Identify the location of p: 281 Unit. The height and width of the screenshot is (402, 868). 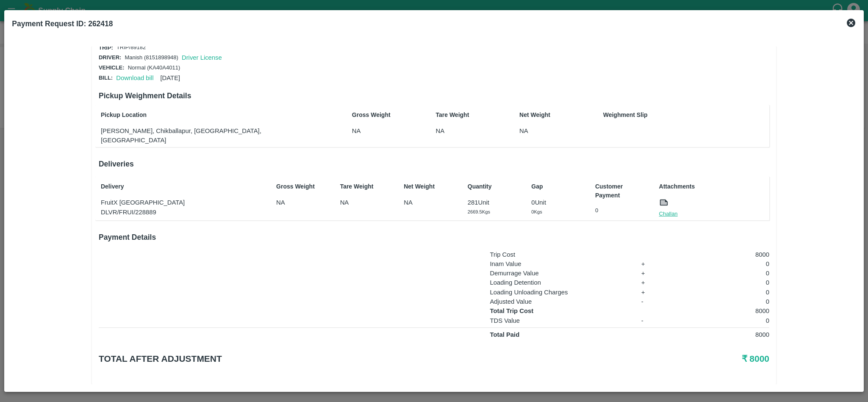
(494, 202).